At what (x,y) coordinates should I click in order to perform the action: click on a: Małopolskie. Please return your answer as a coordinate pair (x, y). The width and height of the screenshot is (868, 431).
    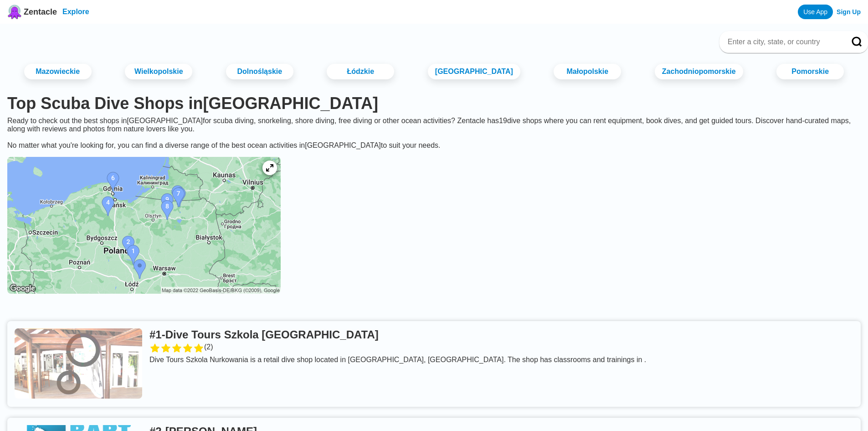
    Looking at the image, I should click on (587, 72).